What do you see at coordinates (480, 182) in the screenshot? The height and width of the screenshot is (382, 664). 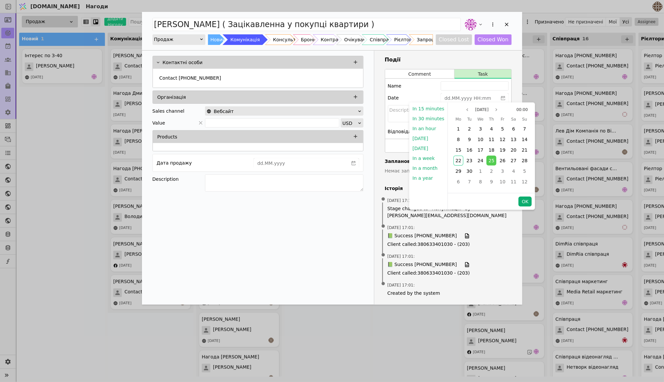 I see `span: 8` at bounding box center [480, 182].